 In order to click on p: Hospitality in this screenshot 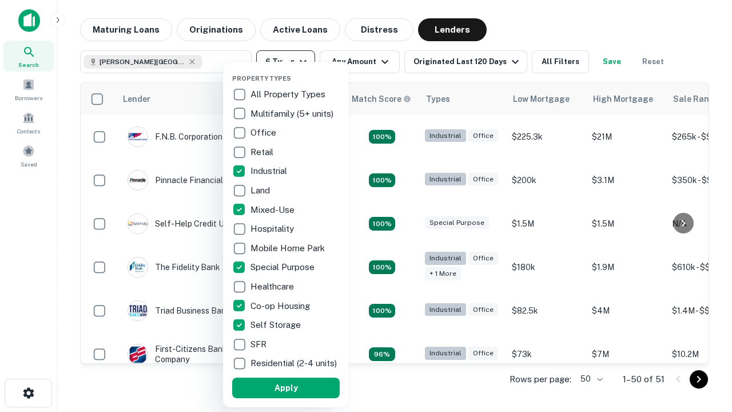, I will do `click(273, 229)`.